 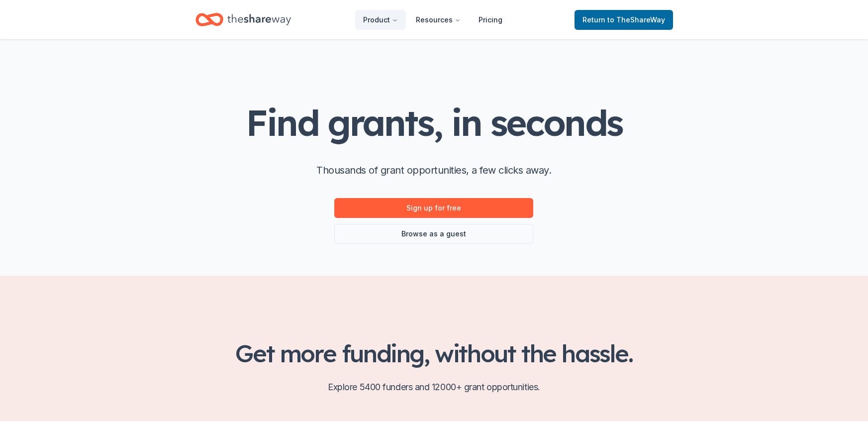 I want to click on button: Resources, so click(x=439, y=20).